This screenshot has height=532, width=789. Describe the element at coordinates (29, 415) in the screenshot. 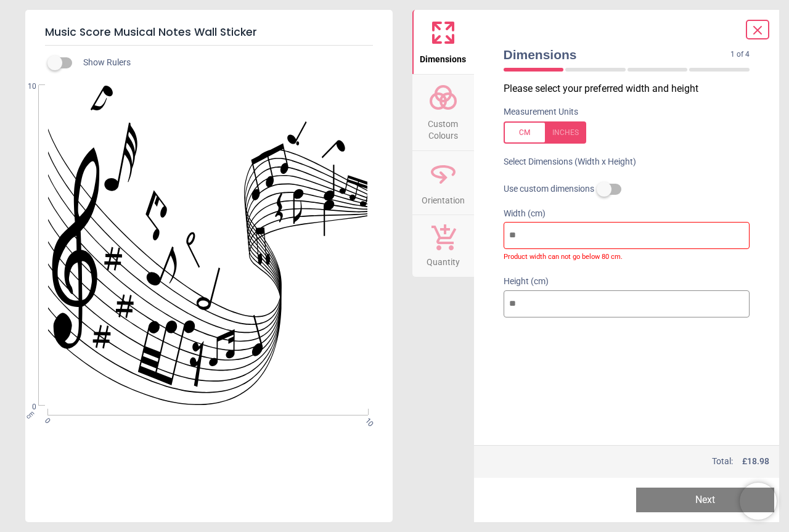

I see `span: cm` at that location.